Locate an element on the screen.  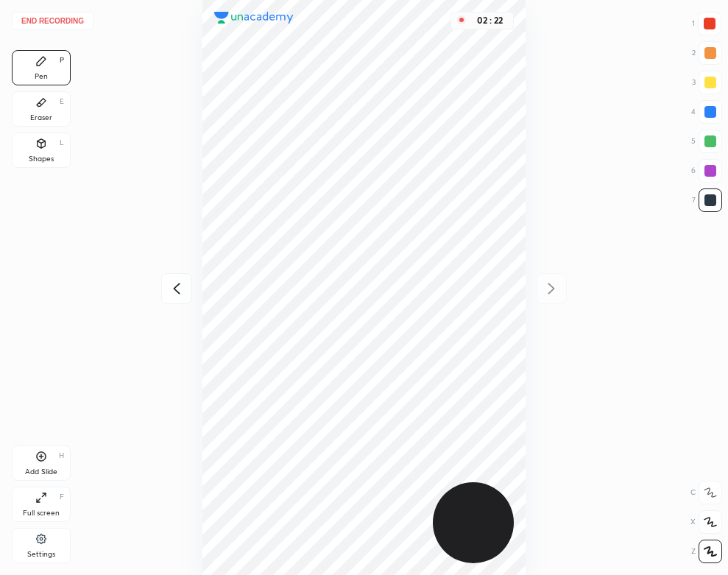
div: 1 is located at coordinates (706, 23).